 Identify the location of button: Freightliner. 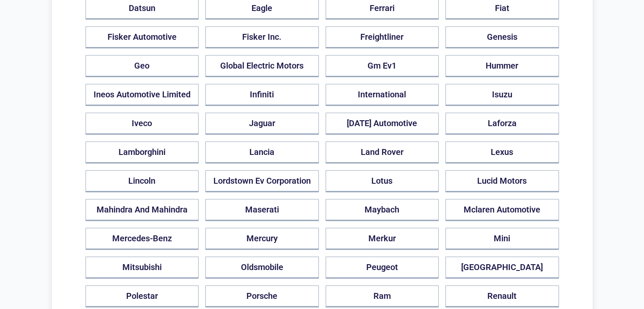
(382, 37).